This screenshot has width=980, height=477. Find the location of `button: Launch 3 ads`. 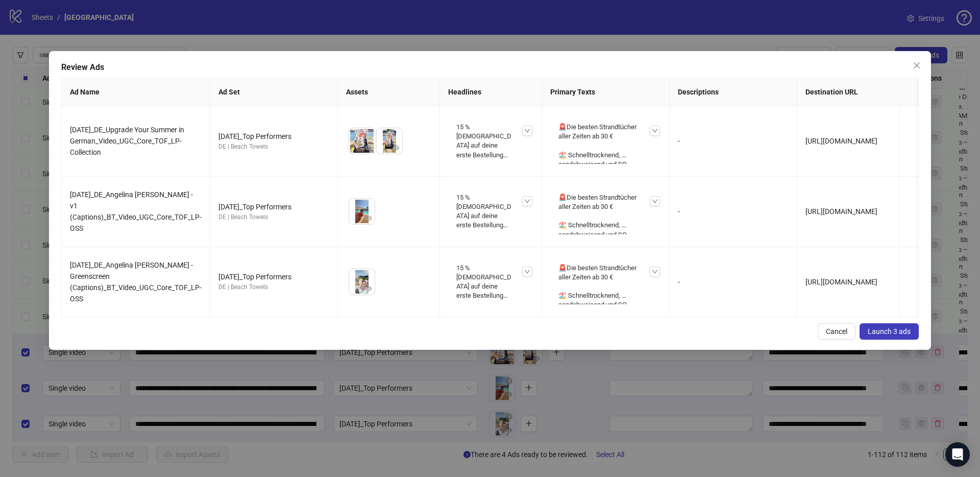

button: Launch 3 ads is located at coordinates (889, 331).